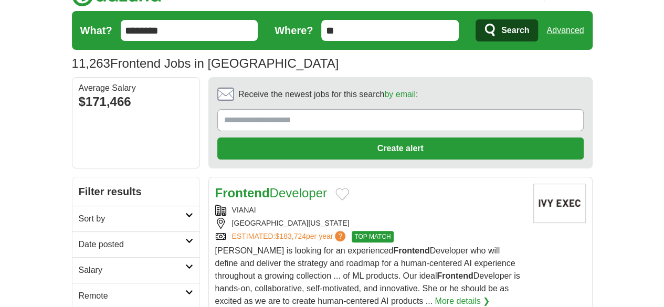 The height and width of the screenshot is (307, 664). I want to click on h2: Filter results, so click(136, 192).